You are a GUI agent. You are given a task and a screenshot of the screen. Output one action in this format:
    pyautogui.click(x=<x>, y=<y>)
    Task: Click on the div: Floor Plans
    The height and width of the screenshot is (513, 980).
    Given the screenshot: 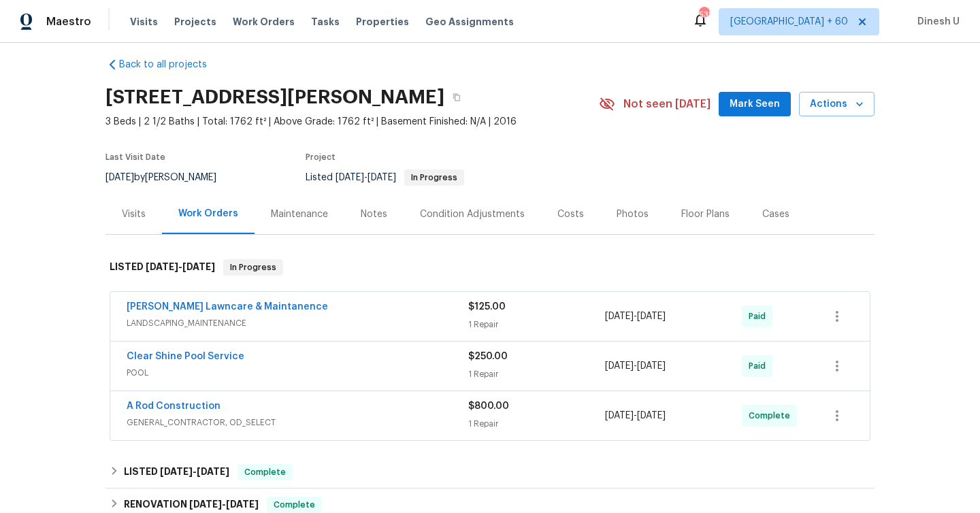 What is the action you would take?
    pyautogui.click(x=705, y=214)
    